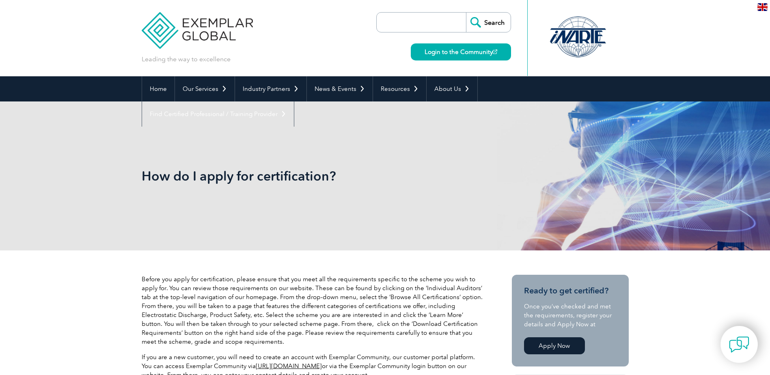  What do you see at coordinates (340, 89) in the screenshot?
I see `a: News & Events` at bounding box center [340, 89].